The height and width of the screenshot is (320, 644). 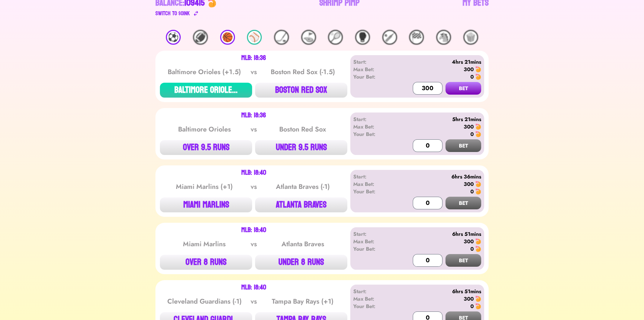 What do you see at coordinates (303, 186) in the screenshot?
I see `div: Atlanta Braves (-1)` at bounding box center [303, 186].